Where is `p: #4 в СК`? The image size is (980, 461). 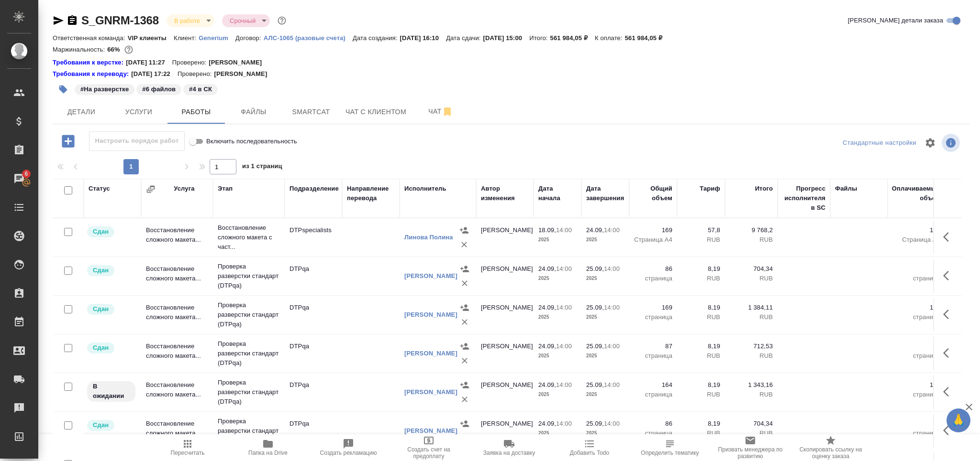
p: #4 в СК is located at coordinates (200, 89).